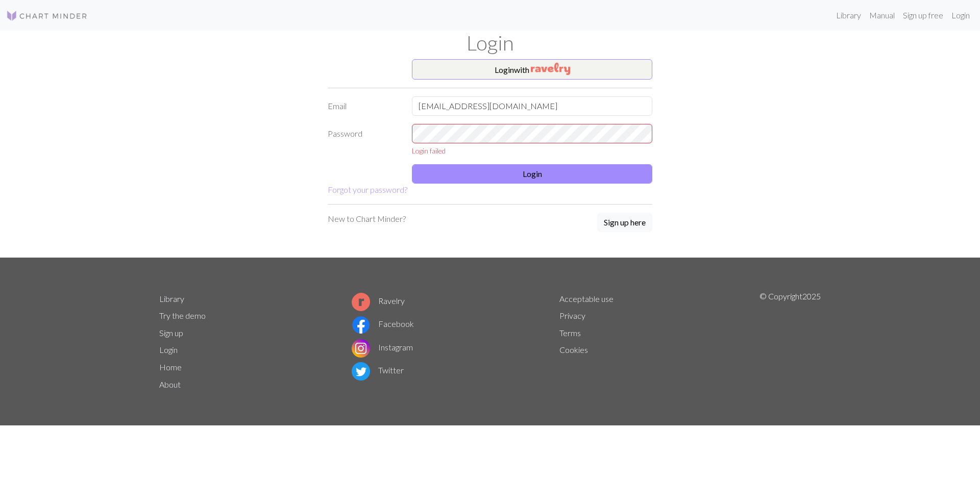 The image size is (980, 482). What do you see at coordinates (490, 43) in the screenshot?
I see `h1: Login` at bounding box center [490, 43].